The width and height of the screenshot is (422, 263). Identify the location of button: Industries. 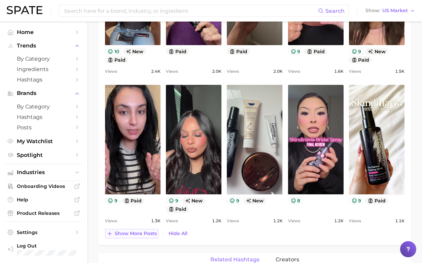
(44, 172).